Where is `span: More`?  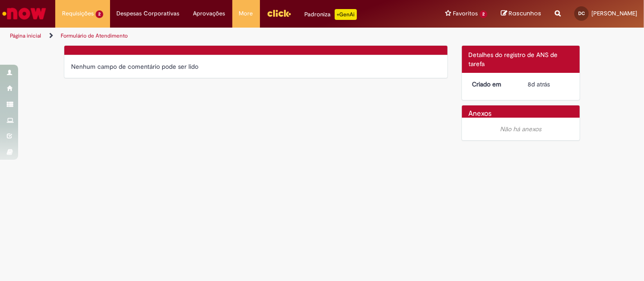
span: More is located at coordinates (246, 13).